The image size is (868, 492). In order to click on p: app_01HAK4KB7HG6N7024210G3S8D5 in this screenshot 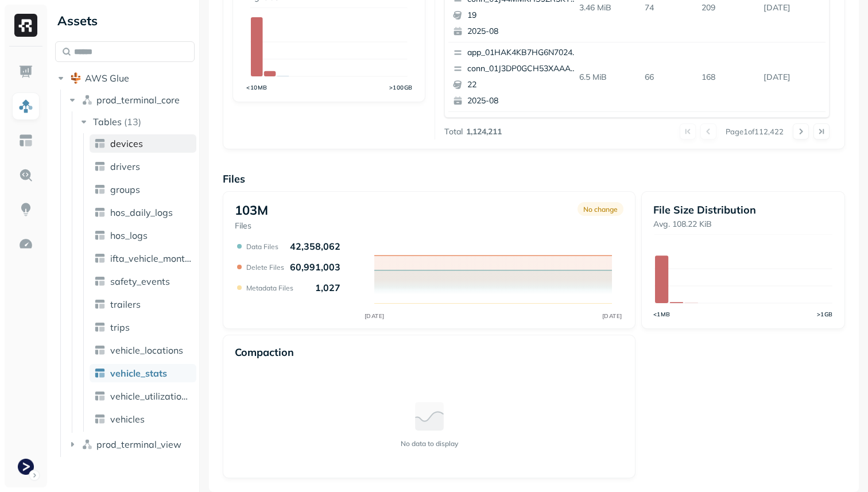, I will do `click(523, 53)`.